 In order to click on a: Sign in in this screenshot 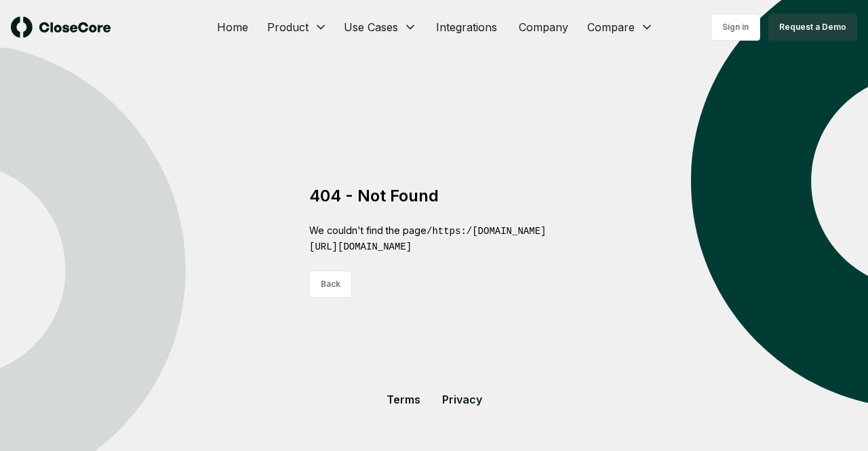, I will do `click(735, 27)`.